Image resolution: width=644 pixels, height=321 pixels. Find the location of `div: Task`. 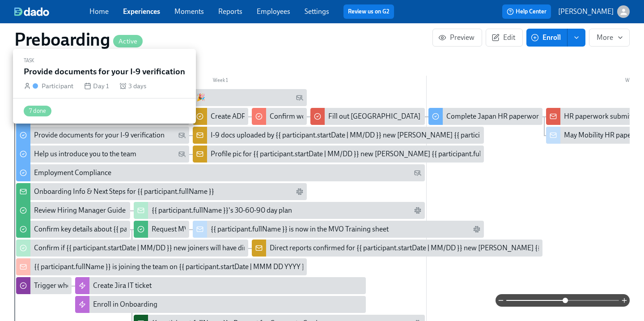

div: Task is located at coordinates (104, 60).